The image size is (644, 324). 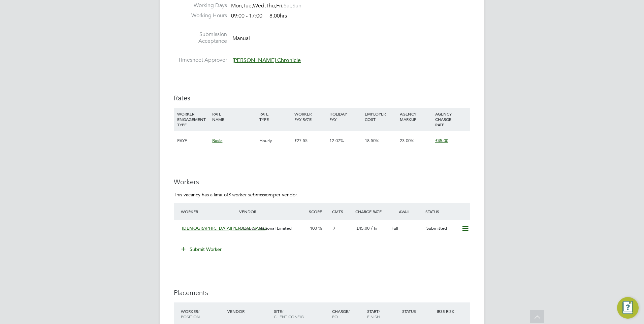 What do you see at coordinates (345, 117) in the screenshot?
I see `div: HOLIDAY PAY` at bounding box center [345, 117].